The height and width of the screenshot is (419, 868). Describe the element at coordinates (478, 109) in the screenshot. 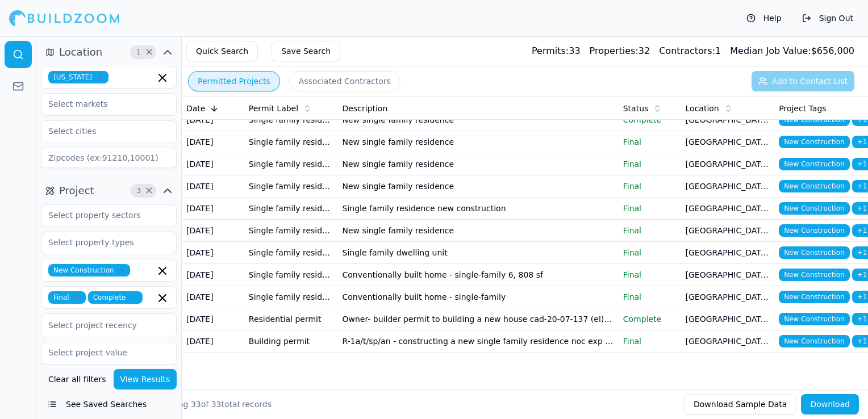

I see `div: Description` at that location.